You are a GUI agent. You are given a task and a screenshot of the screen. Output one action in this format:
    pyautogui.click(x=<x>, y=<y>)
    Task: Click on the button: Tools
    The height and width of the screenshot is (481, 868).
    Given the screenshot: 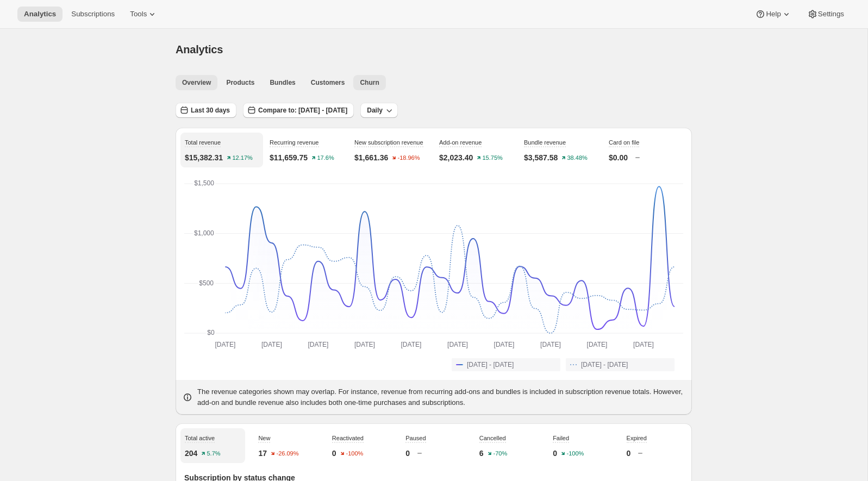 What is the action you would take?
    pyautogui.click(x=144, y=14)
    